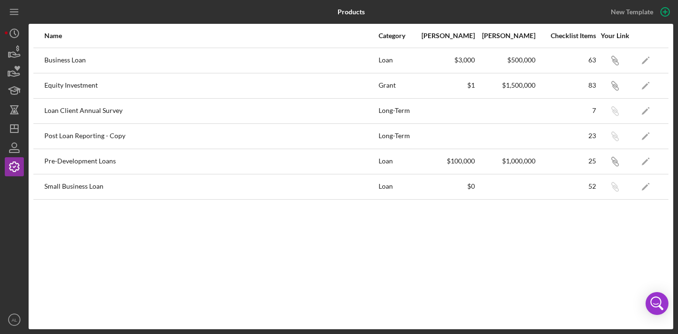 This screenshot has width=678, height=334. What do you see at coordinates (566, 161) in the screenshot?
I see `div: 25` at bounding box center [566, 161].